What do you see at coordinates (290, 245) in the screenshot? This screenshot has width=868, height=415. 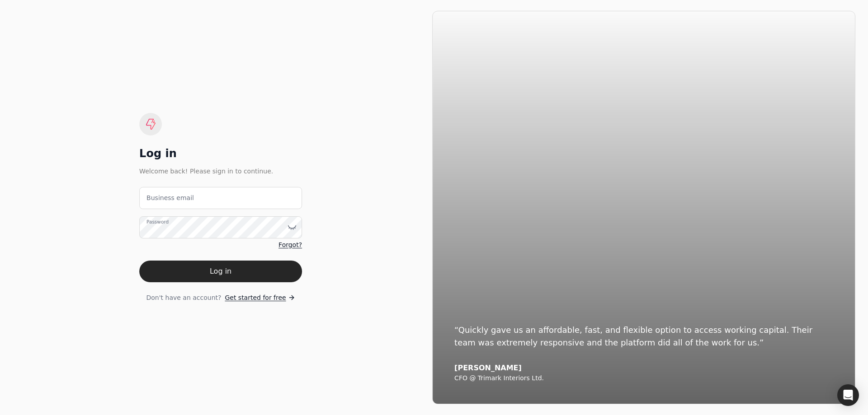 I see `a: Forgot?` at bounding box center [290, 245].